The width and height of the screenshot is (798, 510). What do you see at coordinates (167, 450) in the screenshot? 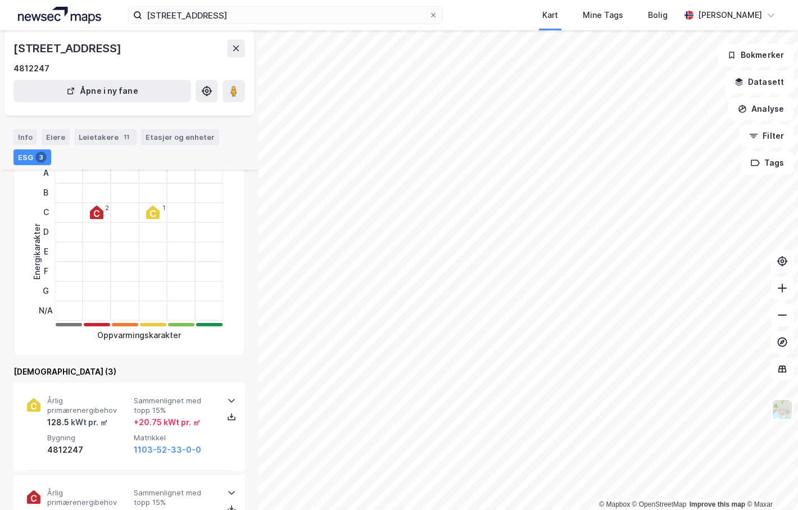
I see `button: 1103-52-33-0-0` at bounding box center [167, 450].